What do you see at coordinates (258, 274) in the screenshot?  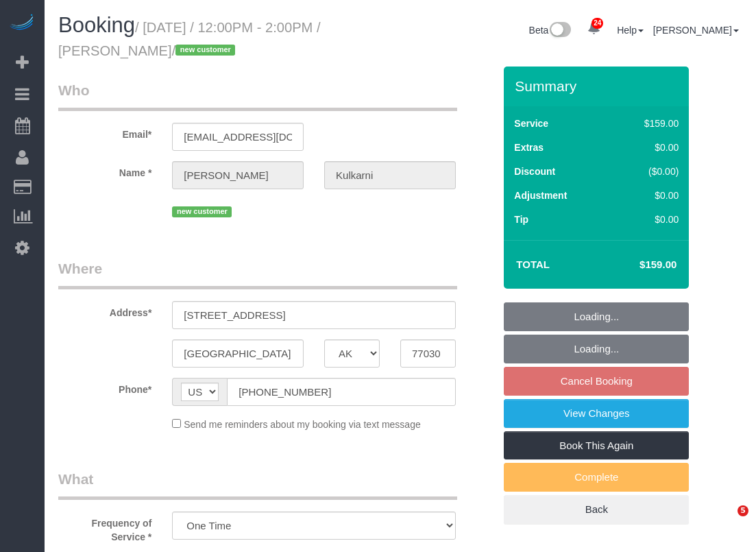 I see `legend: Where` at bounding box center [258, 274].